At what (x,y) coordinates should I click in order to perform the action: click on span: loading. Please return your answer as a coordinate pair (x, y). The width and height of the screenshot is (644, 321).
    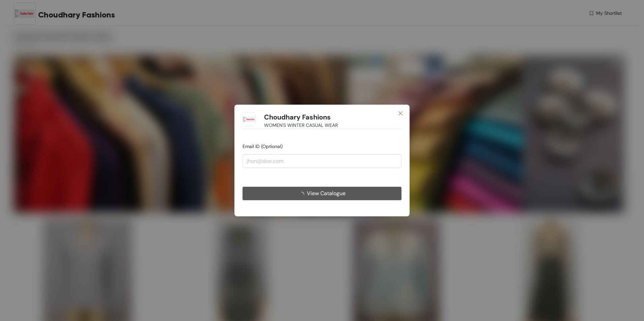
    Looking at the image, I should click on (303, 194).